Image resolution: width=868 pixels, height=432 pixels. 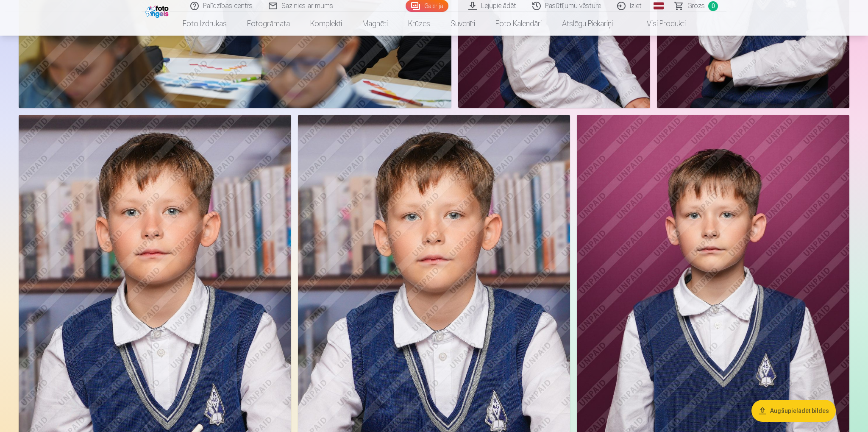 I want to click on span: Grozs, so click(x=696, y=6).